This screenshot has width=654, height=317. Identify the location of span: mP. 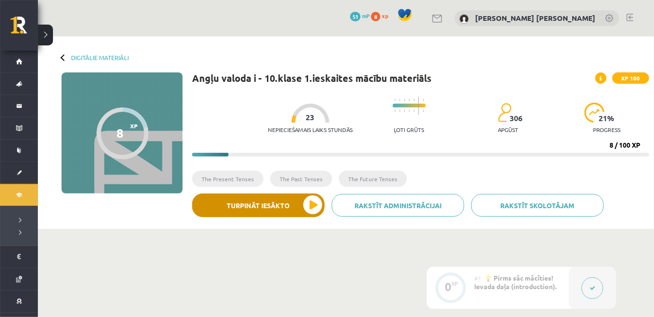
(366, 16).